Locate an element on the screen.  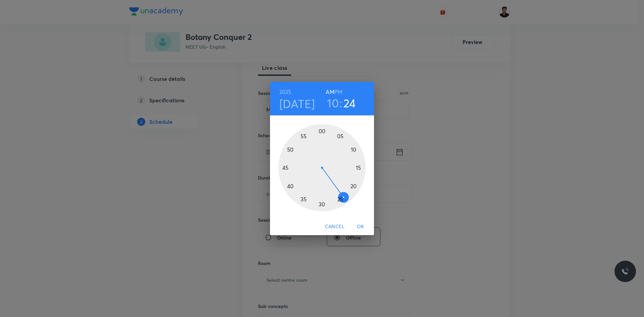
button: 24 is located at coordinates (350, 103).